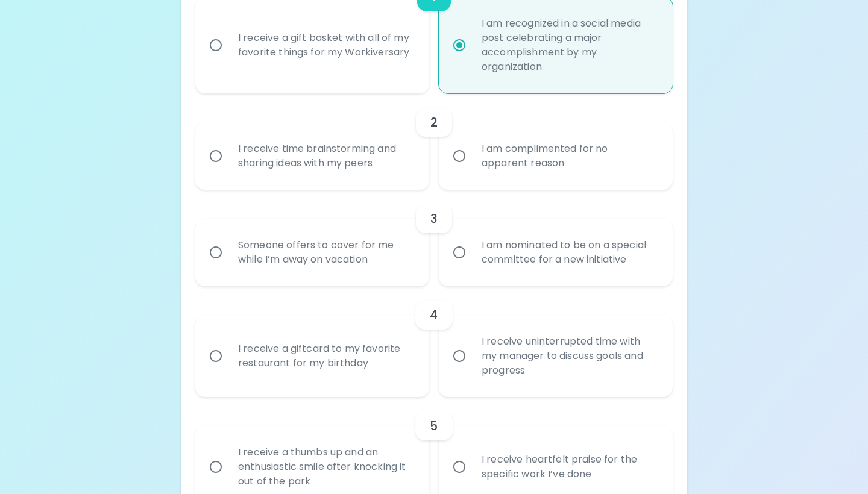  What do you see at coordinates (433, 315) in the screenshot?
I see `h6: 4` at bounding box center [433, 315].